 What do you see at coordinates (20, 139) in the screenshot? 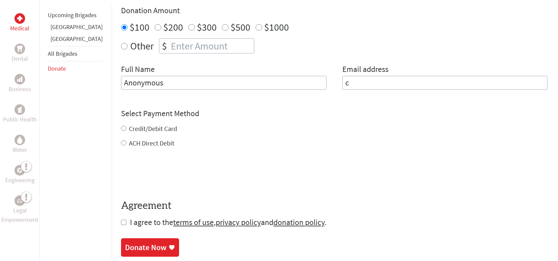
I see `img: Water` at bounding box center [20, 139].